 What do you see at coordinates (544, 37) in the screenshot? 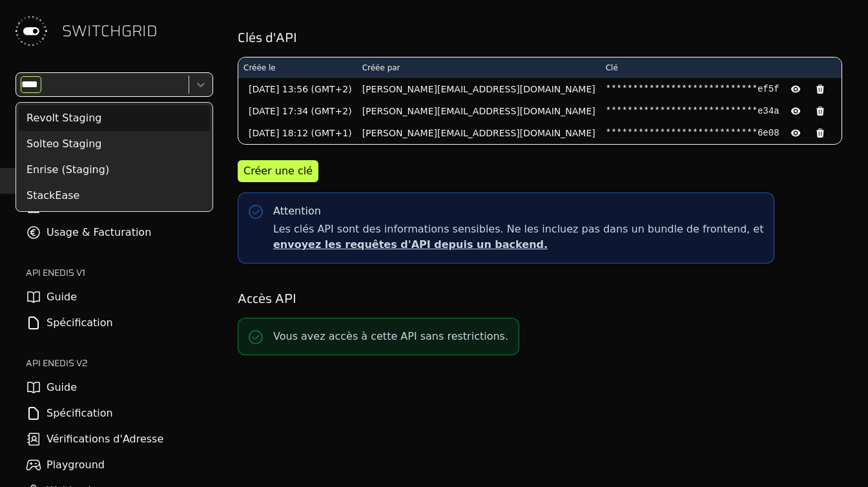
I see `h2: Clés d'API` at bounding box center [544, 37].